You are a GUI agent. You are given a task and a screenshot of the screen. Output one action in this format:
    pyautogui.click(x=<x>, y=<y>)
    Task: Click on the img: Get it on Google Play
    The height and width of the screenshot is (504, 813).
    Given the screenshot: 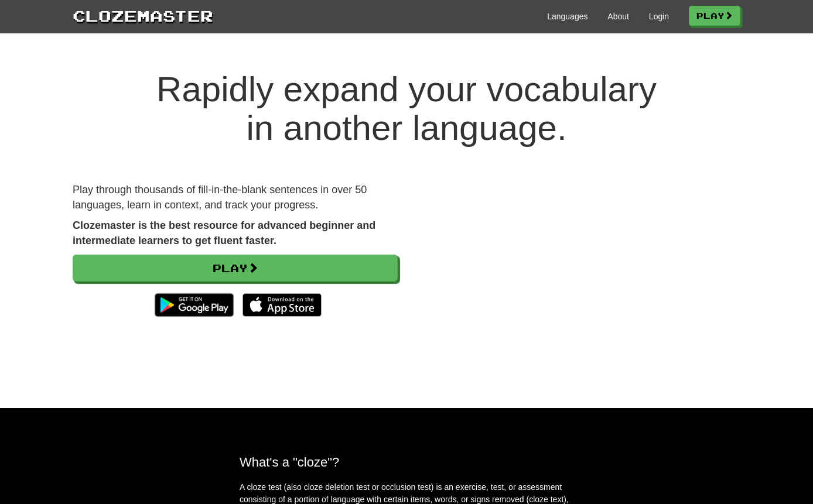 What is the action you would take?
    pyautogui.click(x=194, y=305)
    